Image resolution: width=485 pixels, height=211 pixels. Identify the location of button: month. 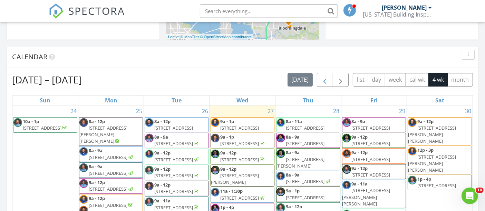
(460, 80).